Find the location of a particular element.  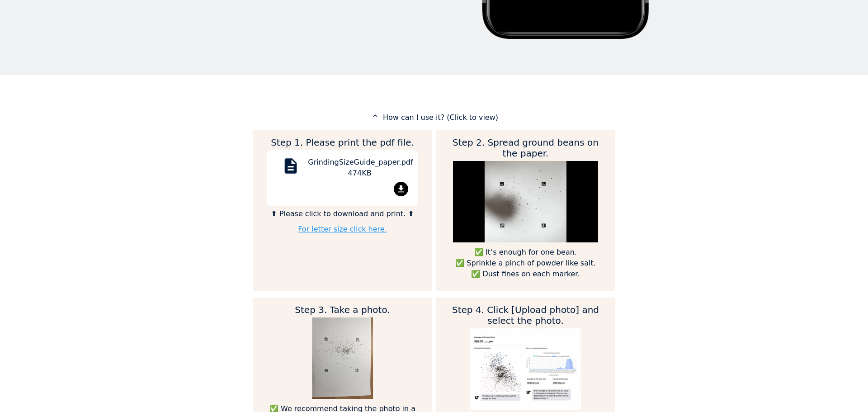

h2: Step 3. Take a photo. is located at coordinates (342, 310).